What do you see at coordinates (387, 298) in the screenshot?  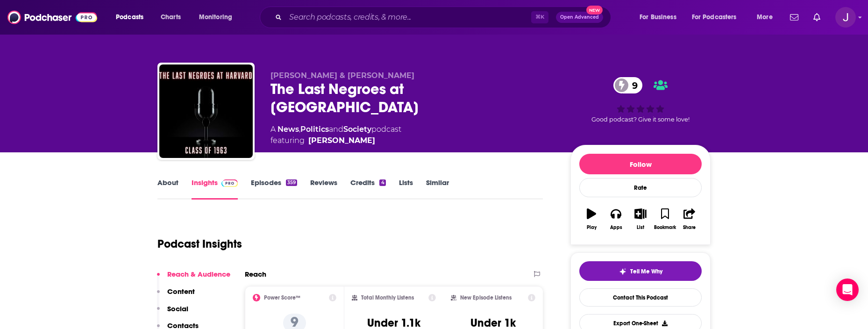 I see `h2: Total Monthly Listens` at bounding box center [387, 298].